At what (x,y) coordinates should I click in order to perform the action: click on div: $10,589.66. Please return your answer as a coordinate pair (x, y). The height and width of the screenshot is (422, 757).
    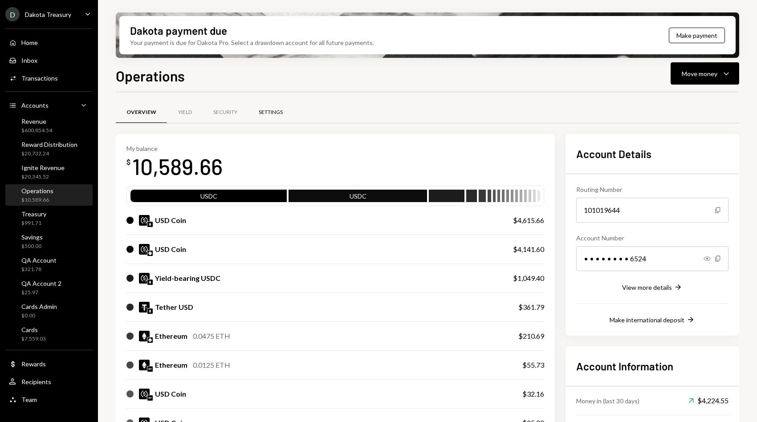
    Looking at the image, I should click on (37, 200).